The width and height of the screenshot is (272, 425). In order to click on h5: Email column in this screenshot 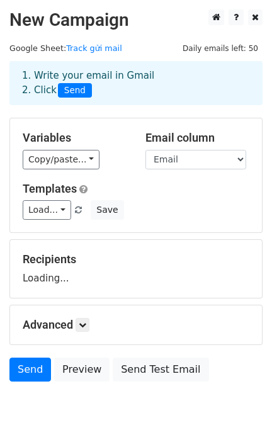, I will do `click(197, 138)`.